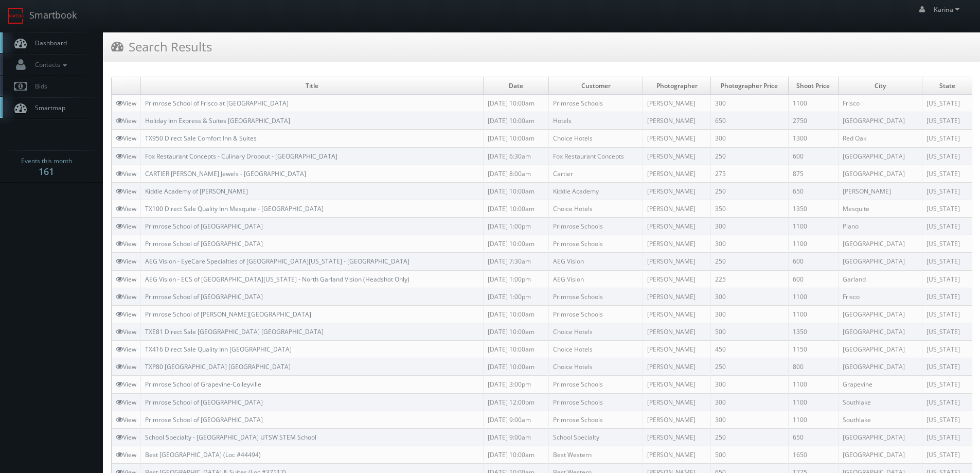 Image resolution: width=980 pixels, height=473 pixels. Describe the element at coordinates (880, 279) in the screenshot. I see `td: Garland` at that location.